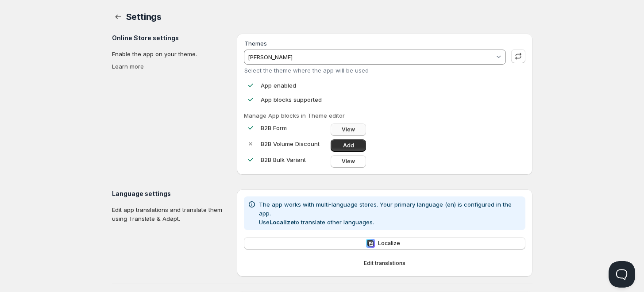 This screenshot has width=644, height=292. Describe the element at coordinates (170, 194) in the screenshot. I see `h3: Language settings` at that location.